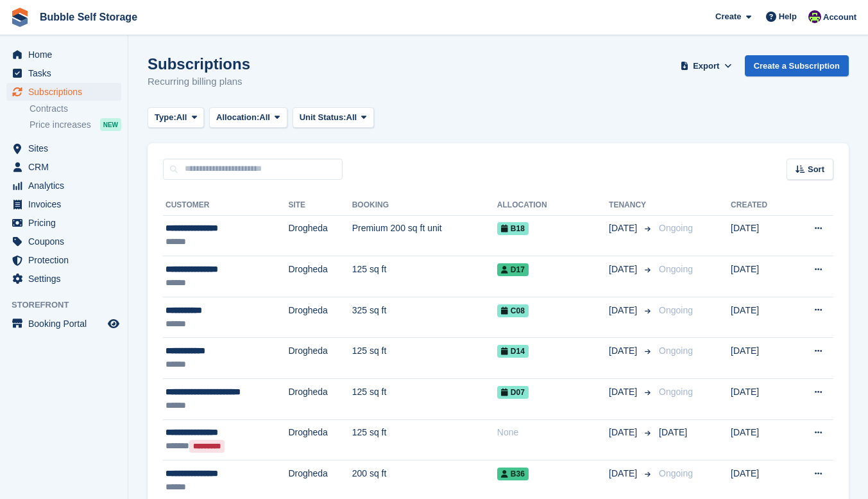 The width and height of the screenshot is (868, 499). What do you see at coordinates (67, 73) in the screenshot?
I see `span: Tasks` at bounding box center [67, 73].